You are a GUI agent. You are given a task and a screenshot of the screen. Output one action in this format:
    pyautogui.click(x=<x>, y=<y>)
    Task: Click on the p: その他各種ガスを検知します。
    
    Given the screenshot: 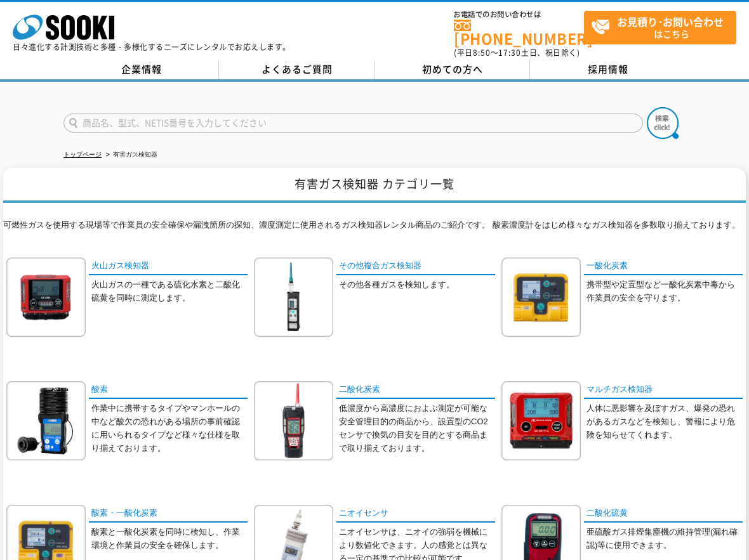 What is the action you would take?
    pyautogui.click(x=417, y=285)
    